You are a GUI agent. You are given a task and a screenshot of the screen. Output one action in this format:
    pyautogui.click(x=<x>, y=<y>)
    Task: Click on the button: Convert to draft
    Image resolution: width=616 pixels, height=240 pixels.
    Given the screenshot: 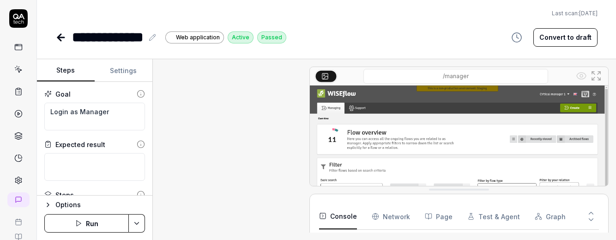 What is the action you would take?
    pyautogui.click(x=565, y=37)
    